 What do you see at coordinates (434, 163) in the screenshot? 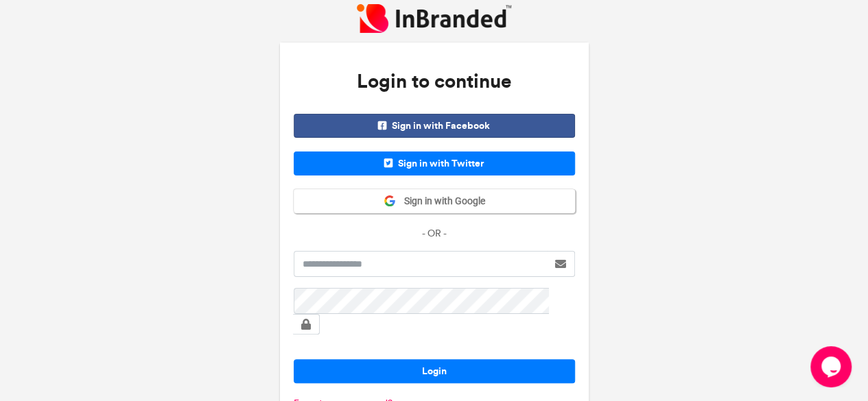
I see `span: Sign in with Twitter` at bounding box center [434, 163].